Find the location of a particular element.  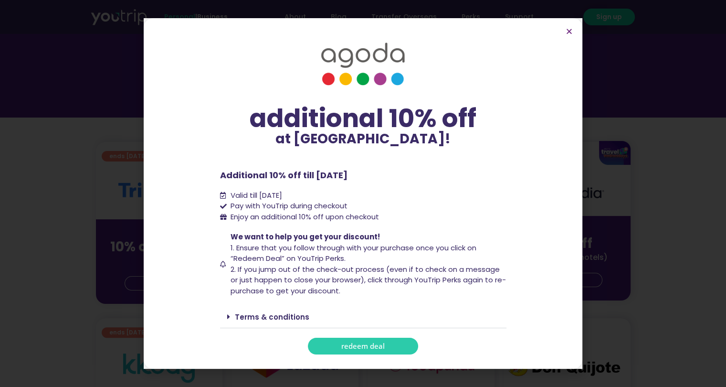

a: Terms & conditions is located at coordinates (272, 317).